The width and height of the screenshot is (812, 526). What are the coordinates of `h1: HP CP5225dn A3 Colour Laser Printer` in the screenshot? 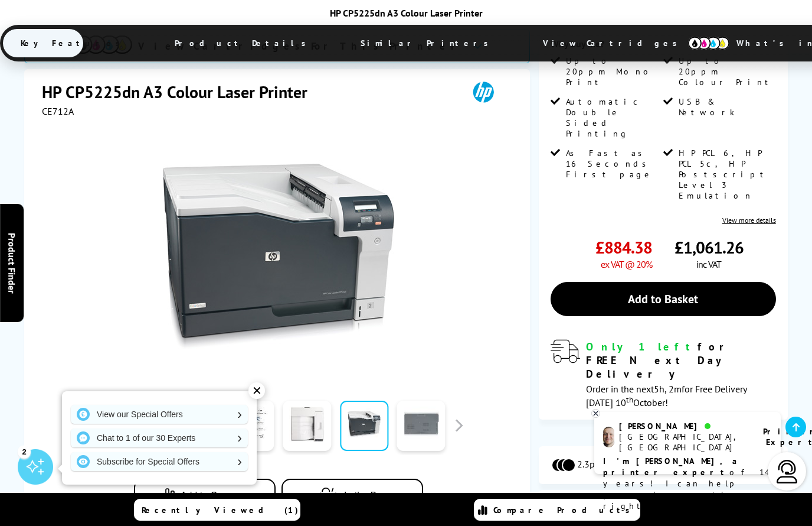 It's located at (181, 92).